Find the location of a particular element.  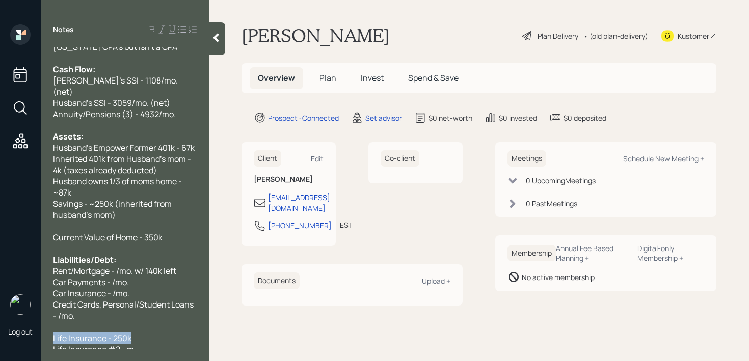

h6: Co-client is located at coordinates (400, 158).